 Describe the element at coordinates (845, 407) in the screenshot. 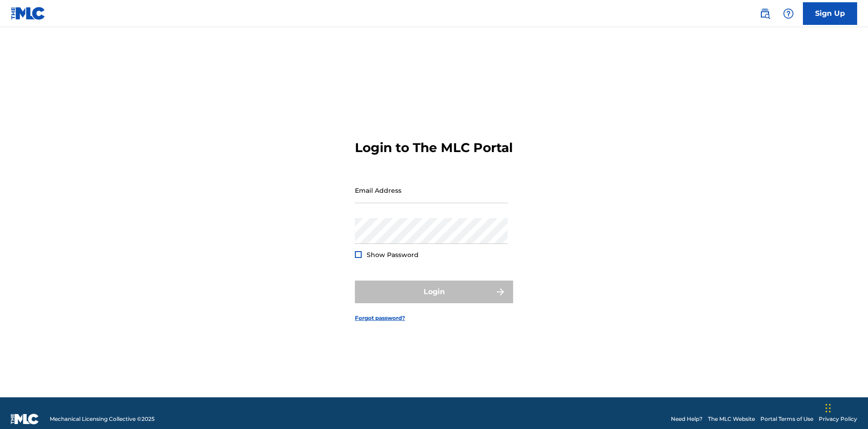

I see `div: Chat Widget` at that location.